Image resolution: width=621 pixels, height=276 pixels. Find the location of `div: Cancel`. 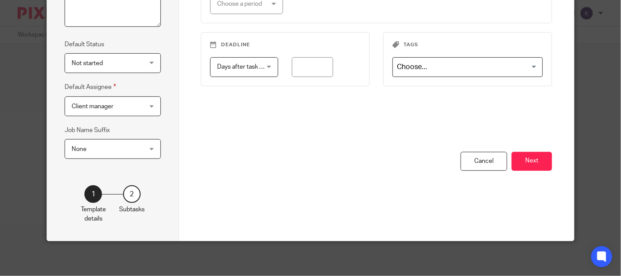

div: Cancel is located at coordinates (484, 161).